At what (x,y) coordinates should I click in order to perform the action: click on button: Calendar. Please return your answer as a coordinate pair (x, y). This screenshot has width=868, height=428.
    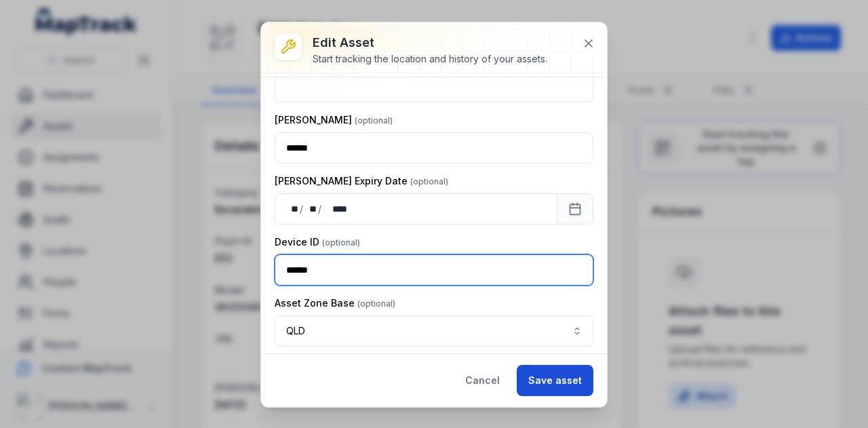
    Looking at the image, I should click on (575, 209).